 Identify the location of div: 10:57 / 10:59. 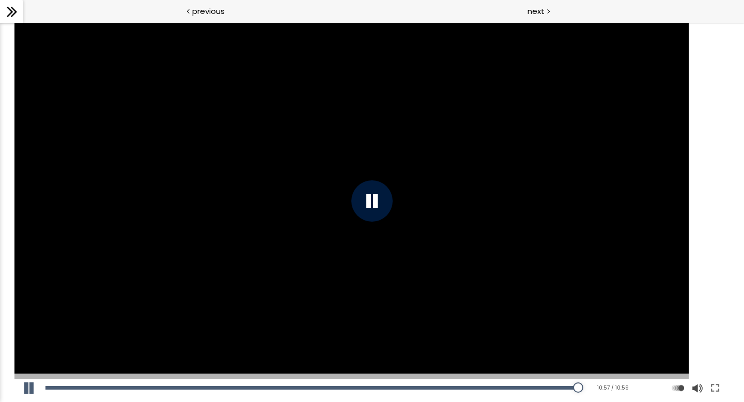
(608, 388).